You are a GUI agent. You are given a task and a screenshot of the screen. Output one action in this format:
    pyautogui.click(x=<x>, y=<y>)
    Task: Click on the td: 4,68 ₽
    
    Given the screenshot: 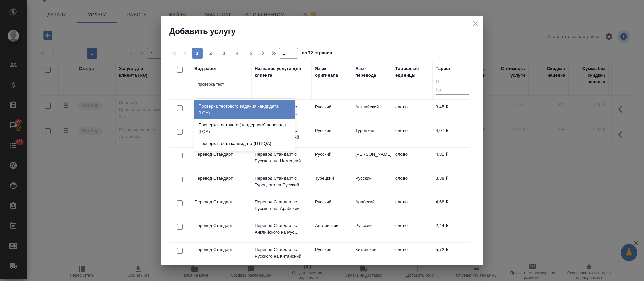 What is the action you would take?
    pyautogui.click(x=453, y=207)
    